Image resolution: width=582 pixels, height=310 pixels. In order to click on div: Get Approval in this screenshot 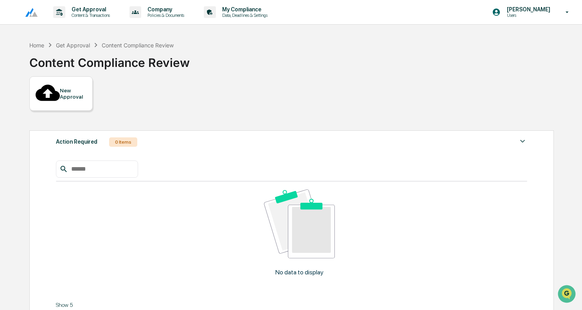, I will do `click(73, 45)`.